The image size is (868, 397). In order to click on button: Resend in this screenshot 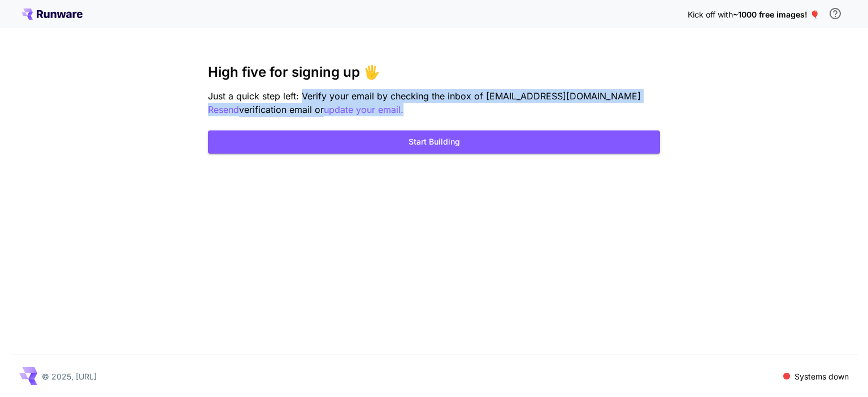, I will do `click(223, 110)`.